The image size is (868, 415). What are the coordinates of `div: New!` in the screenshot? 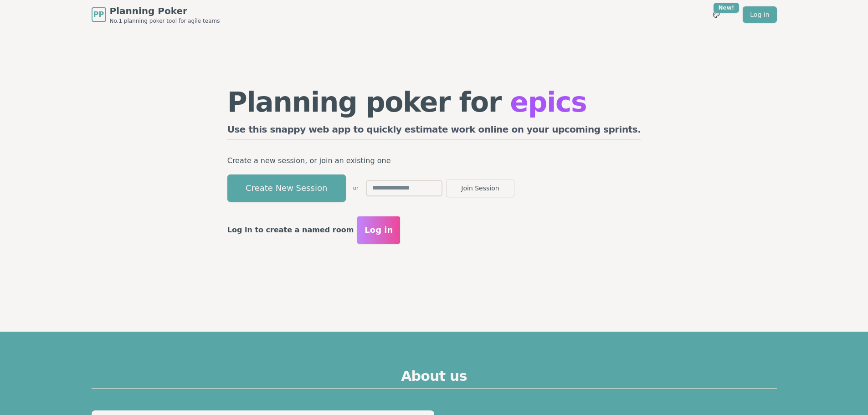 It's located at (726, 8).